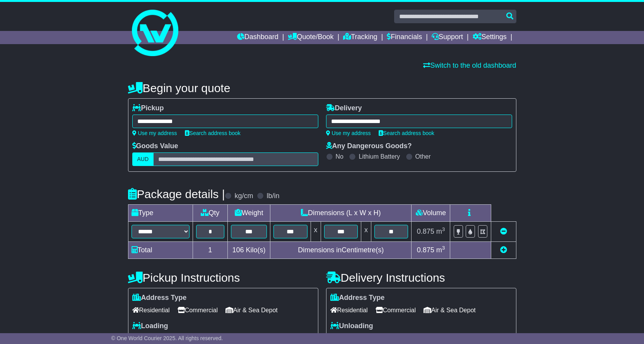 The width and height of the screenshot is (644, 344). Describe the element at coordinates (167, 338) in the screenshot. I see `span: © One World Courier 2025. All rights reserved.` at that location.